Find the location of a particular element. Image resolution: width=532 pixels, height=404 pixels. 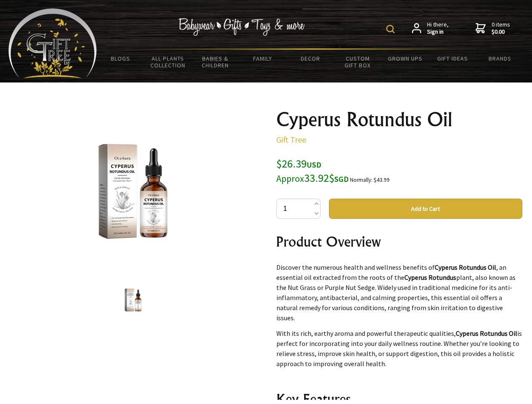

span: SGD is located at coordinates (342, 179).